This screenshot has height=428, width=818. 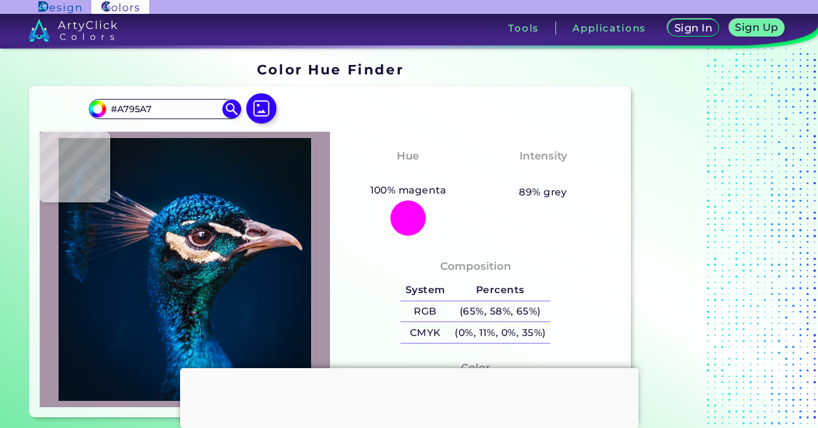 I want to click on h1: Color Hue Finder, so click(x=330, y=69).